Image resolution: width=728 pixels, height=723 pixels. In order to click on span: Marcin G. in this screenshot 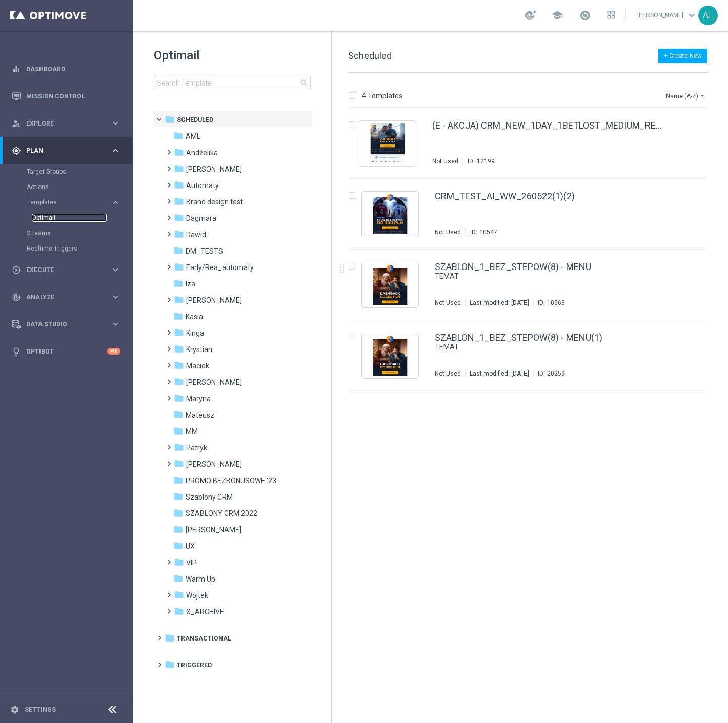, I will do `click(214, 382)`.